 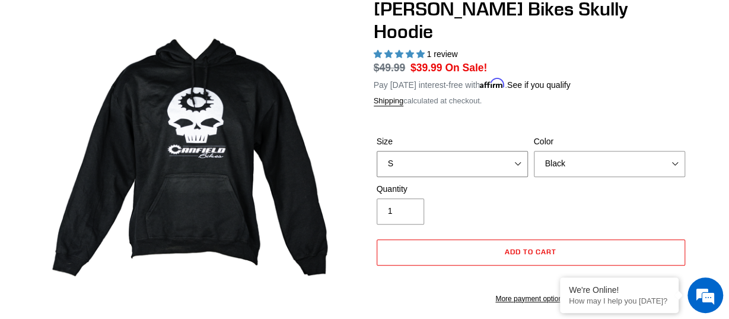 What do you see at coordinates (452, 189) in the screenshot?
I see `label: Quantity` at bounding box center [452, 189].